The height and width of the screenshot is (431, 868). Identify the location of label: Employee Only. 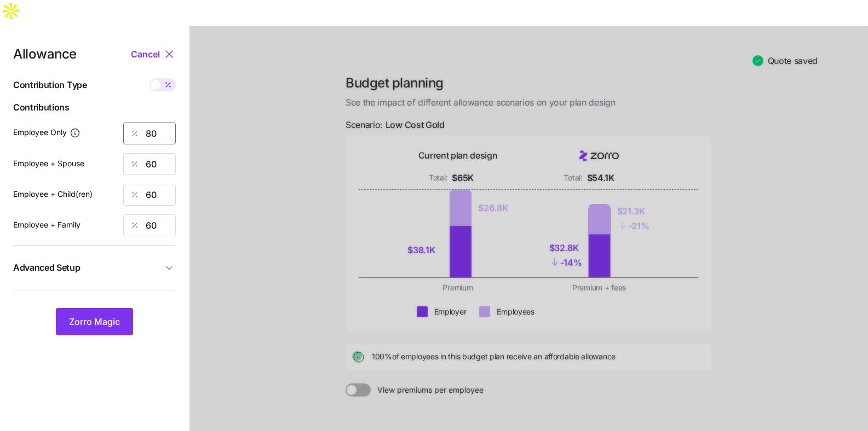
(46, 132).